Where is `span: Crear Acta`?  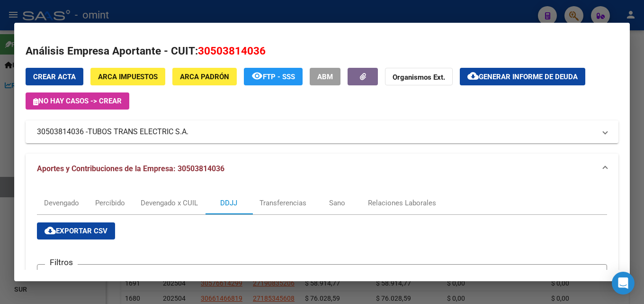 span: Crear Acta is located at coordinates (54, 77).